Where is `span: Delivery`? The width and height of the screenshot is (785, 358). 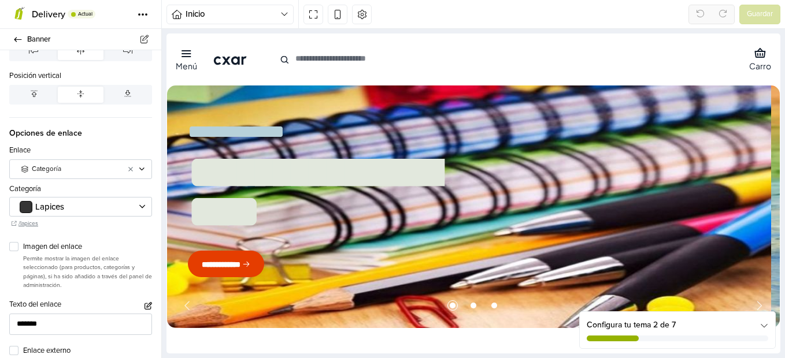
span: Delivery is located at coordinates (49, 14).